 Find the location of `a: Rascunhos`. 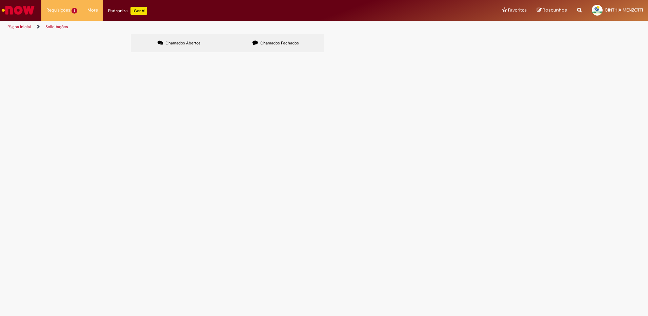

a: Rascunhos is located at coordinates (551, 10).